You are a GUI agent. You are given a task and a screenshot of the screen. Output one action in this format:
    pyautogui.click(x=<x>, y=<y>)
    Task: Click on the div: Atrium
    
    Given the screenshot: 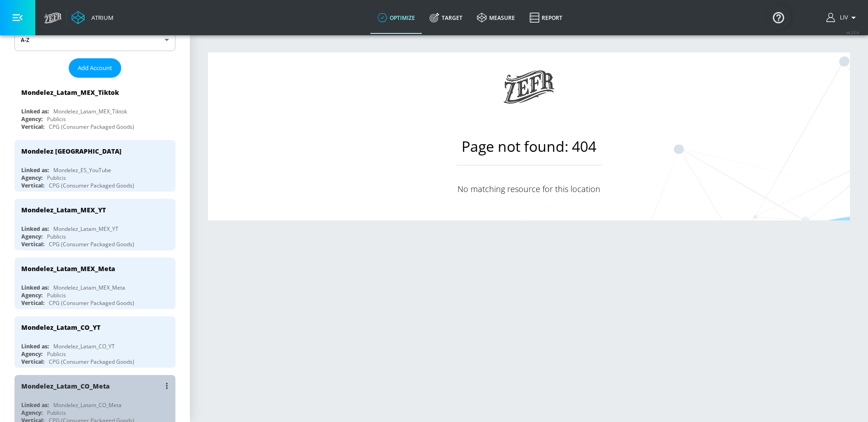 What is the action you would take?
    pyautogui.click(x=101, y=18)
    